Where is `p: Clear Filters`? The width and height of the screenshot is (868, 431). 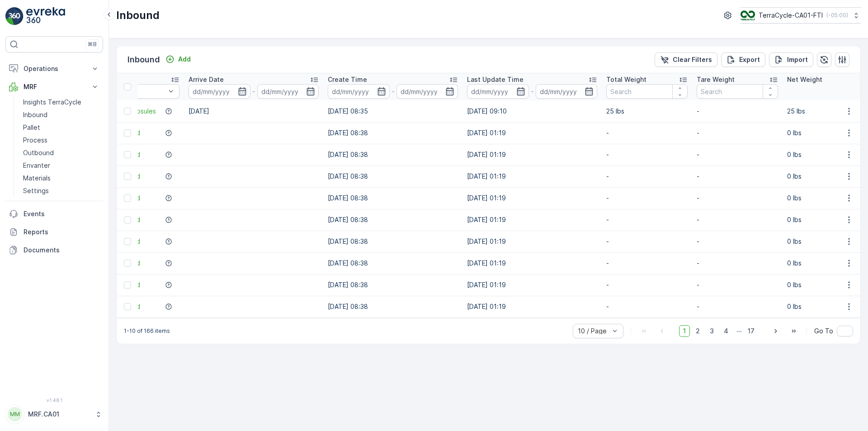 p: Clear Filters is located at coordinates (693, 60).